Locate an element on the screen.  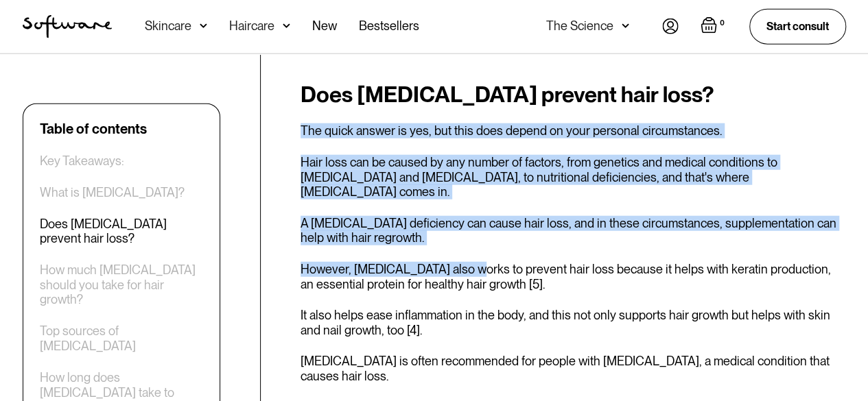
a: Open empty cart is located at coordinates (714, 27).